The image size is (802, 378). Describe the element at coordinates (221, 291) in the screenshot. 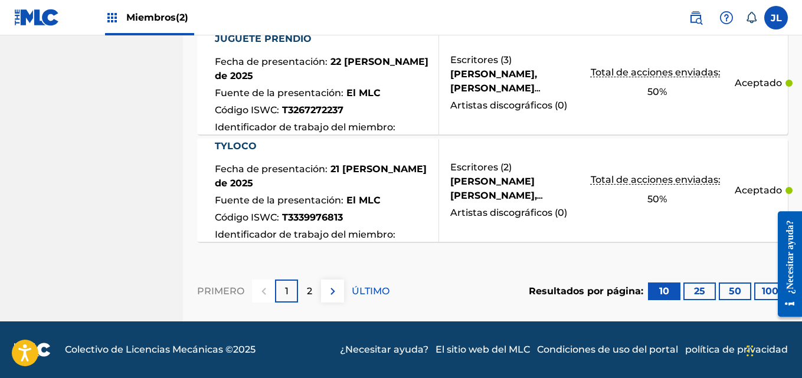

I see `font: PRIMERO` at that location.